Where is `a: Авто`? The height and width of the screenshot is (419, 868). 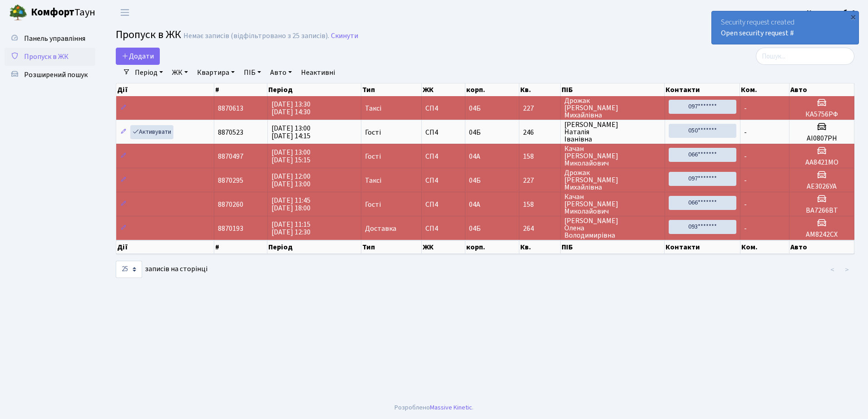
a: Авто is located at coordinates (281, 73).